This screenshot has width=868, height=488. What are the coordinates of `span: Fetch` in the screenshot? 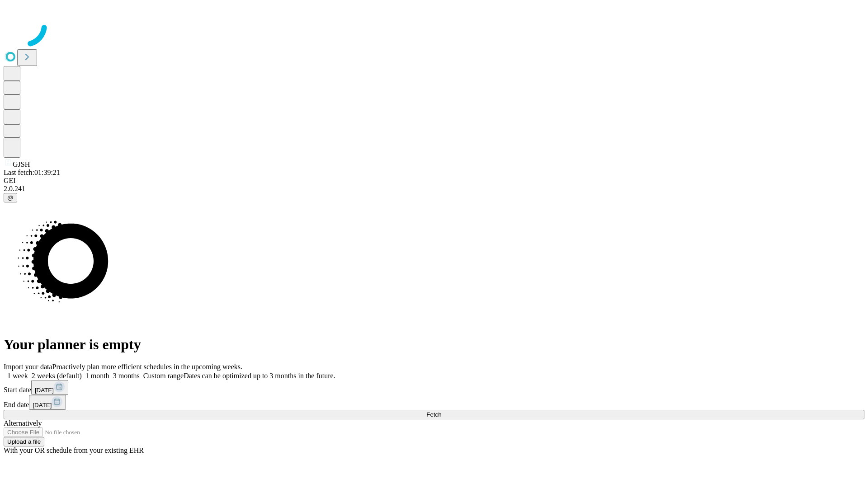 It's located at (433, 414).